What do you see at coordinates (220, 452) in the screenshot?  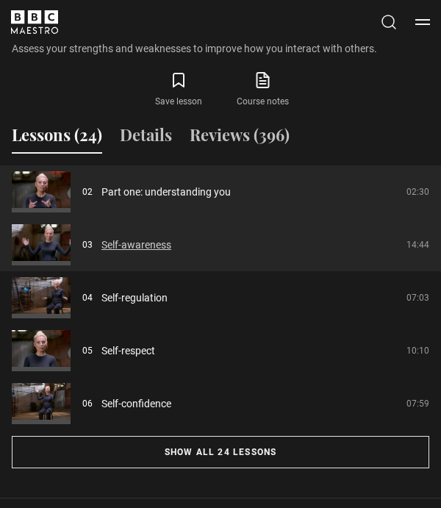 I see `button: Show all 24 lessons` at bounding box center [220, 452].